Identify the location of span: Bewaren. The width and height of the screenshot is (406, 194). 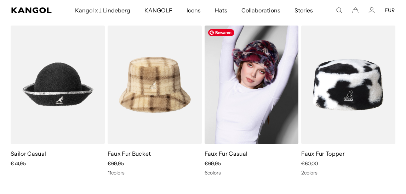
(221, 33).